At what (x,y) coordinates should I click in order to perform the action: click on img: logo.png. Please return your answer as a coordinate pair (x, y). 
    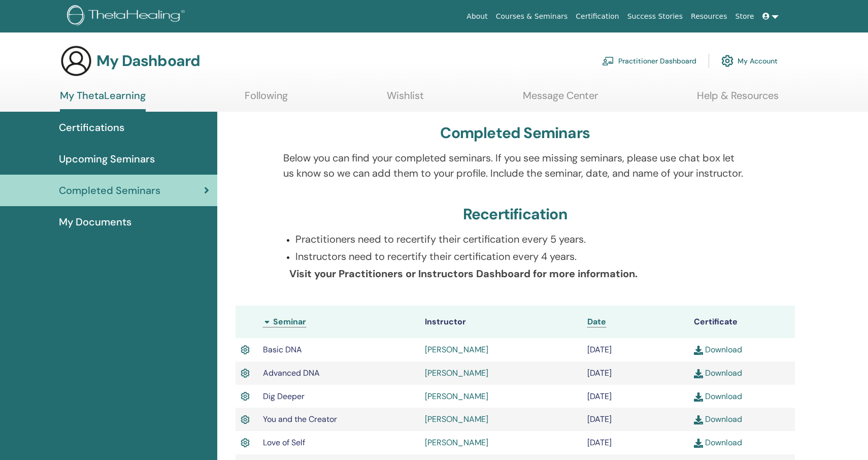
    Looking at the image, I should click on (128, 16).